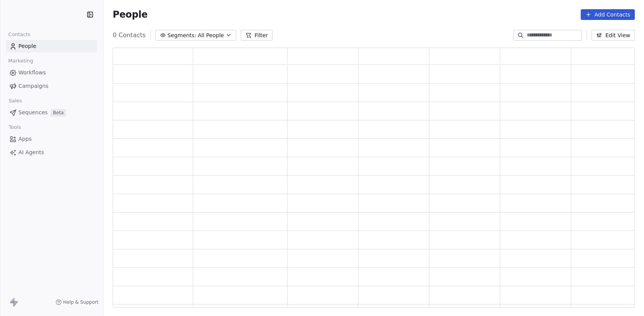 The image size is (644, 316). What do you see at coordinates (31, 152) in the screenshot?
I see `span: AI Agents` at bounding box center [31, 152].